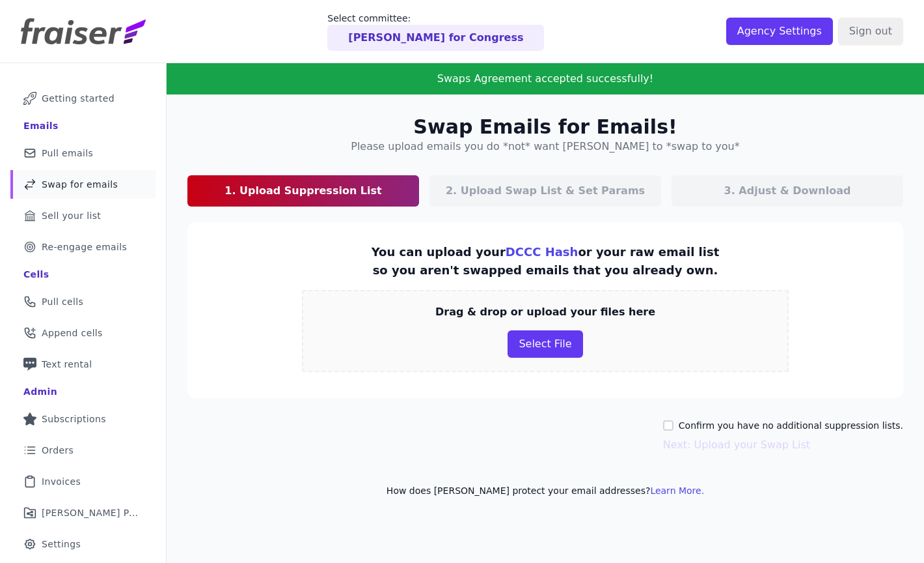  Describe the element at coordinates (83, 544) in the screenshot. I see `a: Settings` at that location.